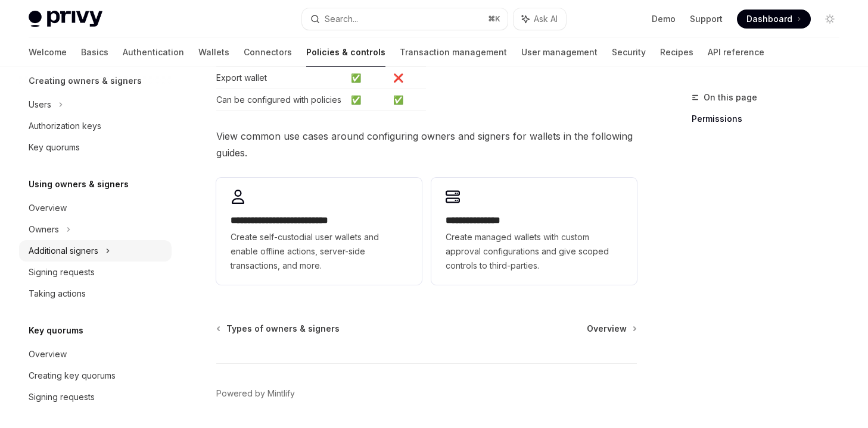  Describe the element at coordinates (534, 251) in the screenshot. I see `span: Create managed wallets with custom approval configurations and give scoped controls to third-part...` at that location.